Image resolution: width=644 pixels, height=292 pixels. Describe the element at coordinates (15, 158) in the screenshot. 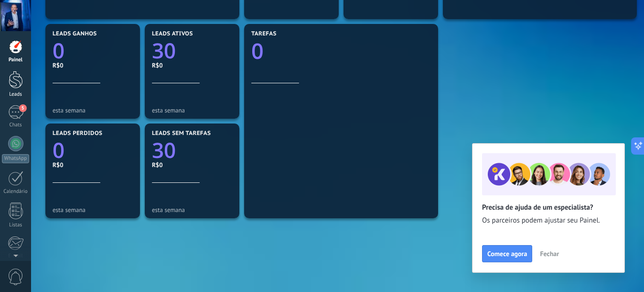

I see `div: WhatsApp` at that location.